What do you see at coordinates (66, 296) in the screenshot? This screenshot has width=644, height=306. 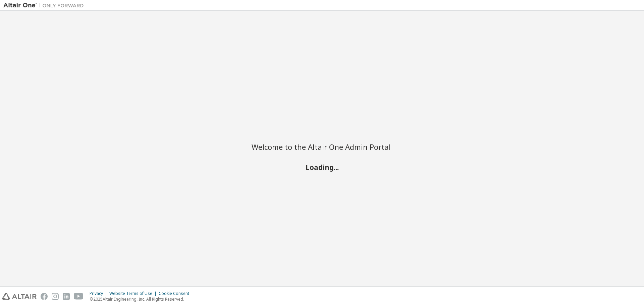 I see `img: linkedin.svg` at bounding box center [66, 296].